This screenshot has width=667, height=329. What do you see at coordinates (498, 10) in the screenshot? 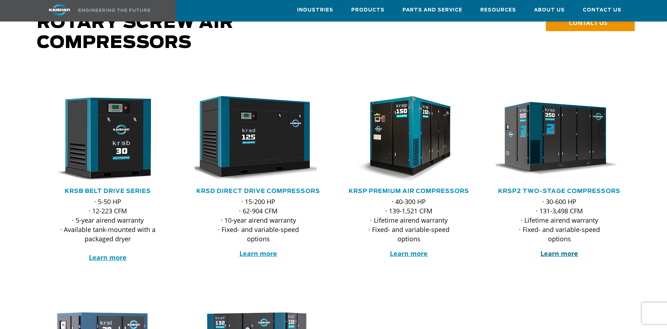
I see `span: Resources` at bounding box center [498, 10].